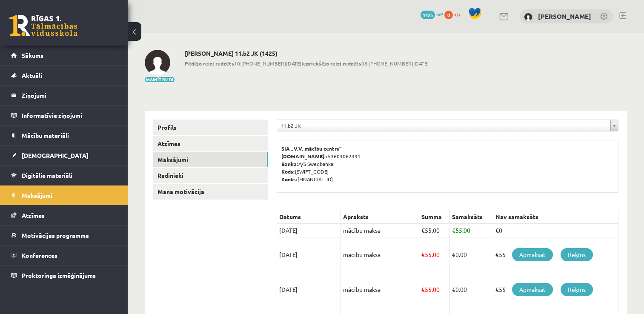  What do you see at coordinates (472, 217) in the screenshot?
I see `th: Samaksāts` at bounding box center [472, 217].